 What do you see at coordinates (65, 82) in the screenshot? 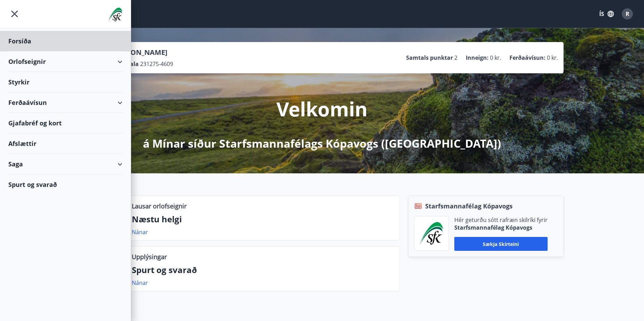
I see `div: Styrkir` at bounding box center [65, 82].